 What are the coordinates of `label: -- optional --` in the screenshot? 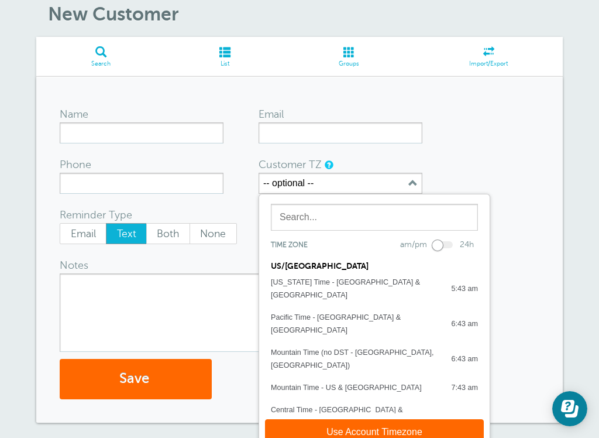 It's located at (289, 183).